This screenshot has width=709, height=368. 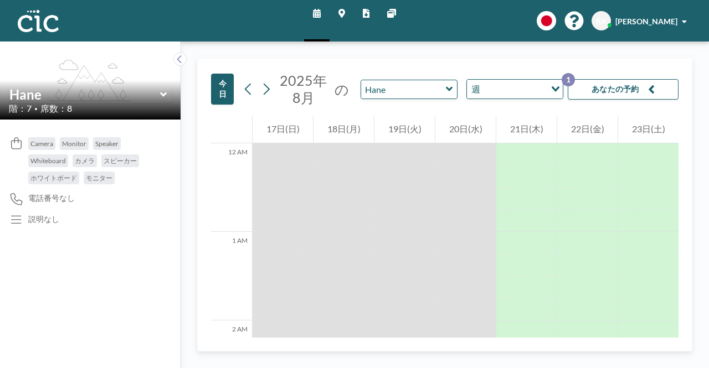 I want to click on span: Monitor, so click(x=74, y=144).